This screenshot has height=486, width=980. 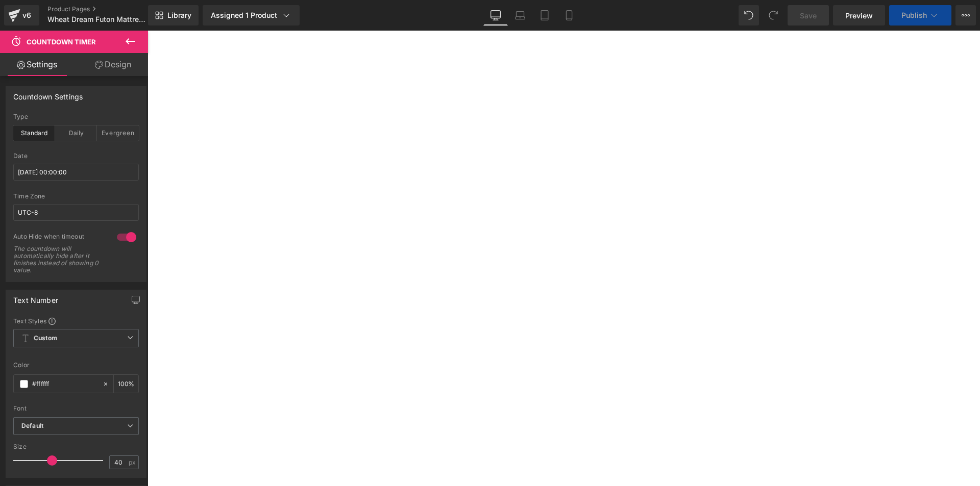 I want to click on button: Publish, so click(x=920, y=15).